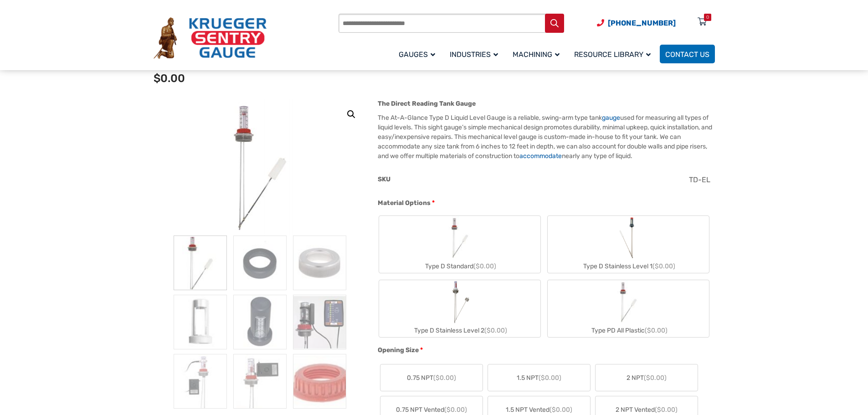 The height and width of the screenshot is (415, 868). Describe the element at coordinates (419, 54) in the screenshot. I see `a: Gauges` at that location.